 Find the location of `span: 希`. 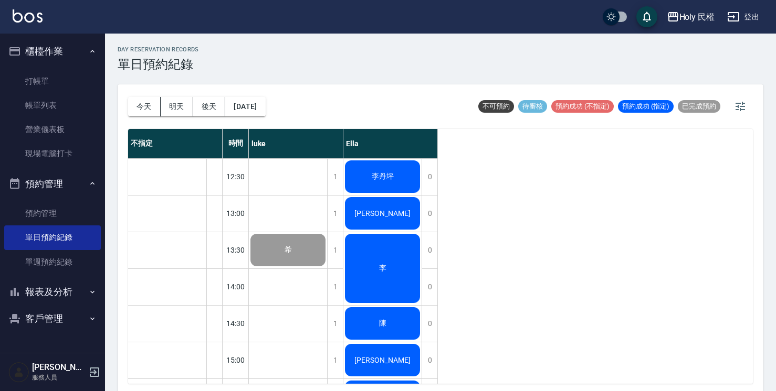

span: 希 is located at coordinates (288, 250).